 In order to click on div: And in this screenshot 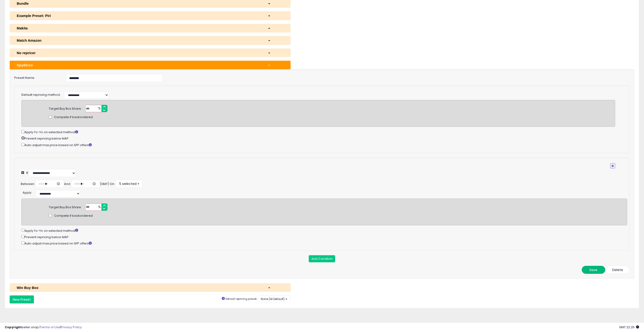, I will do `click(67, 184)`.